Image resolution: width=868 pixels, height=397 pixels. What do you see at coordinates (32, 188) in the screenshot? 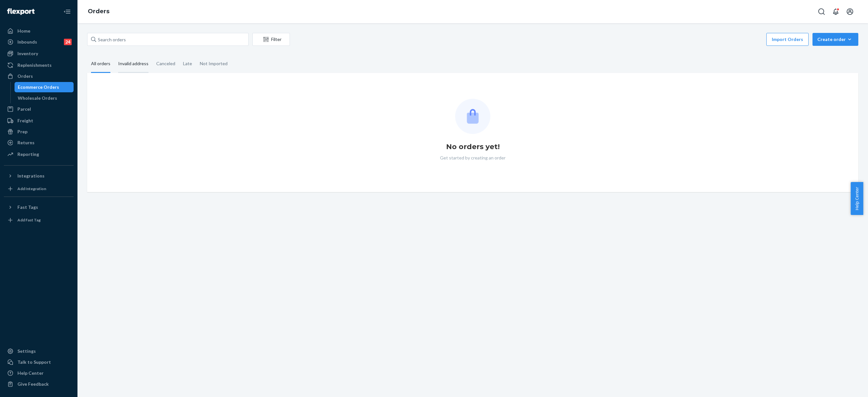
I see `div: Add Integration` at bounding box center [32, 188].